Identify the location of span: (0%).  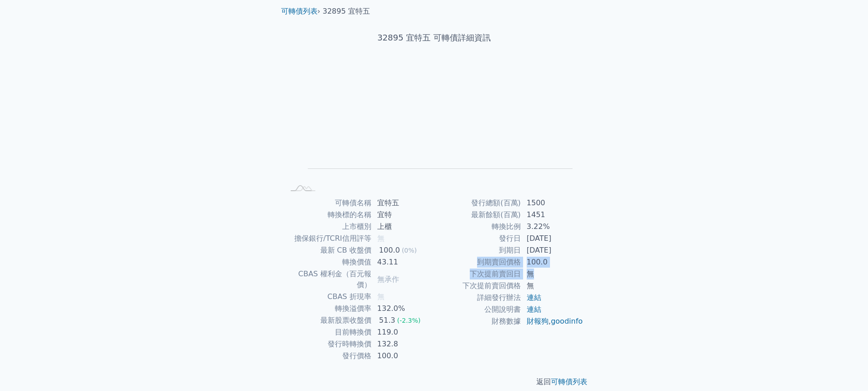
(409, 250).